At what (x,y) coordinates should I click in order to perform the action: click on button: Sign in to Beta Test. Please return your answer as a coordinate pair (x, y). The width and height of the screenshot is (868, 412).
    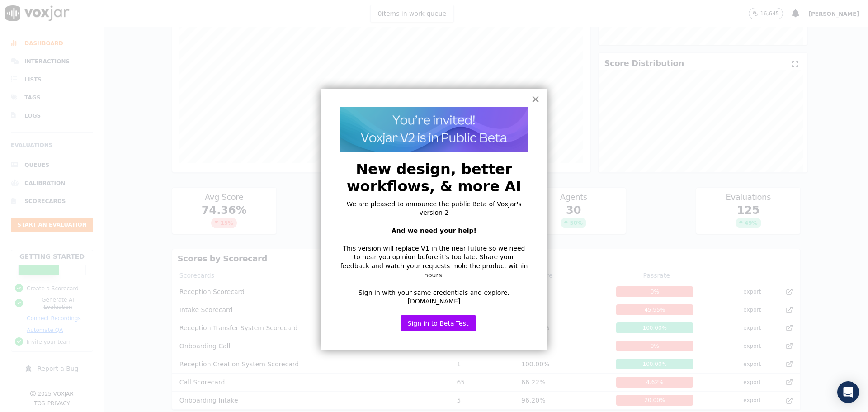
    Looking at the image, I should click on (438, 324).